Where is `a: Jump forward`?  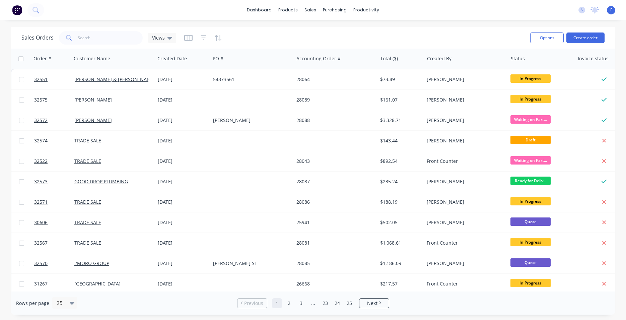 a: Jump forward is located at coordinates (313, 303).